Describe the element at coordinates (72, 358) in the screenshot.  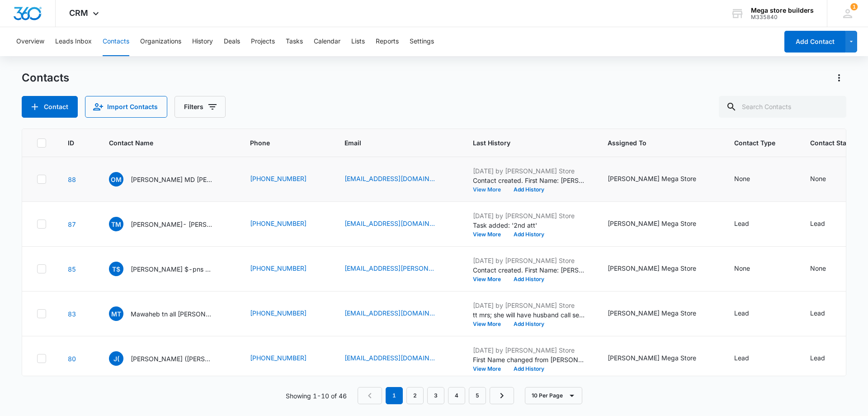
I see `a: Navigate to contact details page for Jamie (Shawn) SC Sage` at that location.